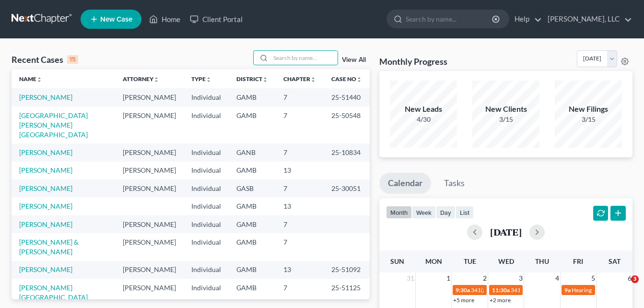 The width and height of the screenshot is (644, 308). What do you see at coordinates (630, 278) in the screenshot?
I see `span: 6` at bounding box center [630, 278].